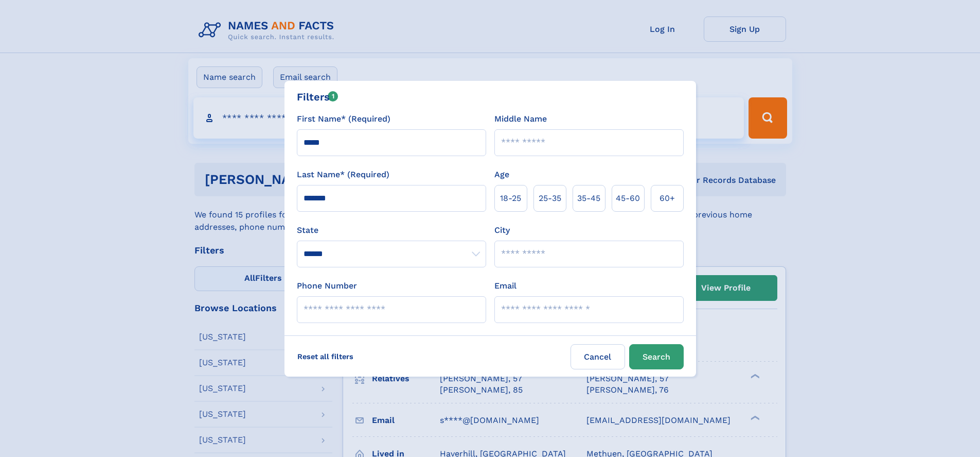  I want to click on span: 60+, so click(667, 198).